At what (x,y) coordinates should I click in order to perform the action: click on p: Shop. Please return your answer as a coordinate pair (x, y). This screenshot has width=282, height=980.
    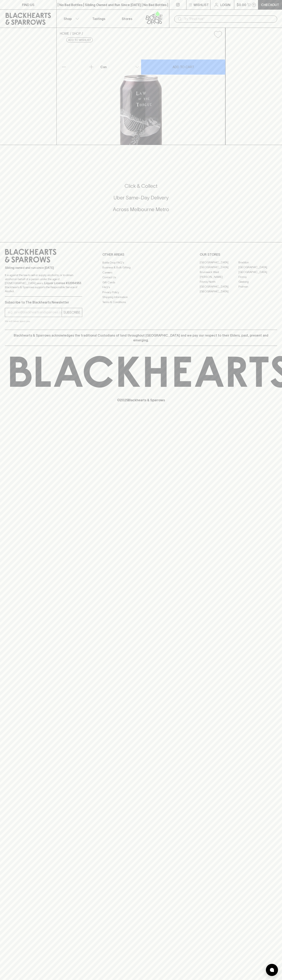
    Looking at the image, I should click on (68, 19).